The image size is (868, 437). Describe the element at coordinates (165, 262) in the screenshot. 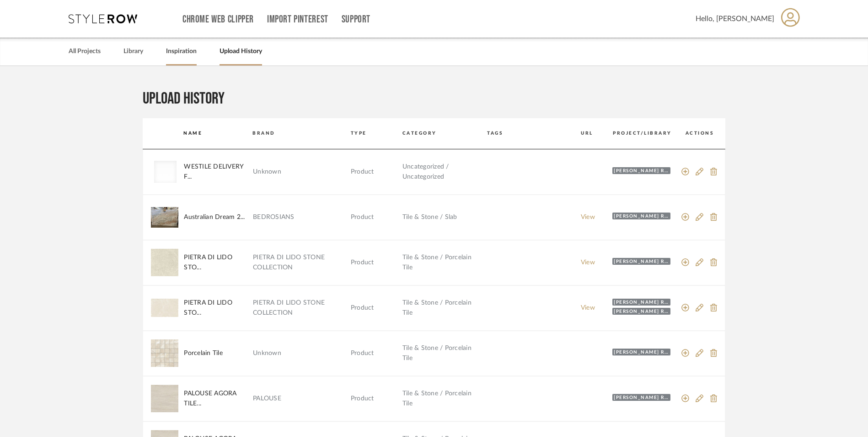

I see `img: ce9dfe9c-d048-44d0-b23b-58b01f8cd1f2_80x80.jpg` at that location.